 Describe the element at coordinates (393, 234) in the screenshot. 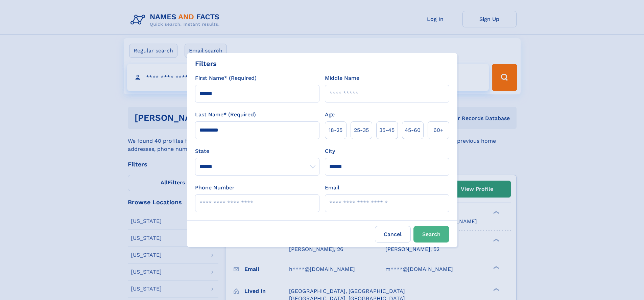

I see `label: Cancel` at that location.